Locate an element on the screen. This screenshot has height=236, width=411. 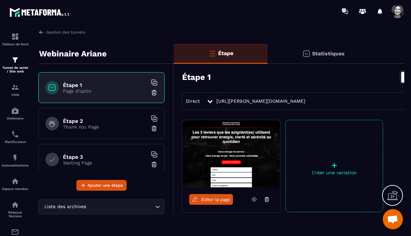
h3: Étape 1 is located at coordinates (196, 77).